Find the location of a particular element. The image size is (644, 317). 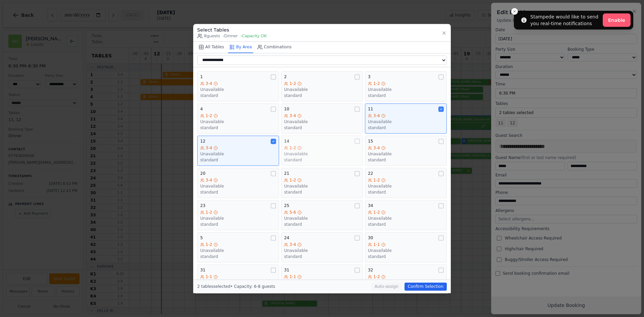

span: 8 guests is located at coordinates (208, 36).